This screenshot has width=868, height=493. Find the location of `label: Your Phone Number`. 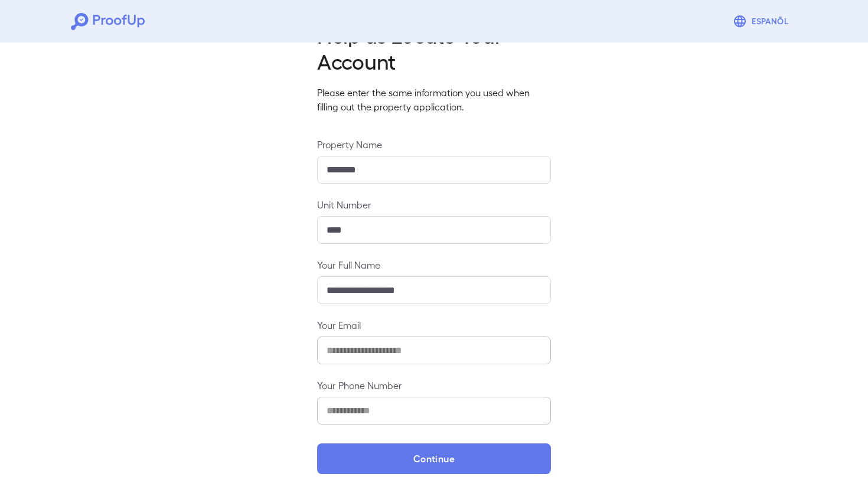

label: Your Phone Number is located at coordinates (434, 385).